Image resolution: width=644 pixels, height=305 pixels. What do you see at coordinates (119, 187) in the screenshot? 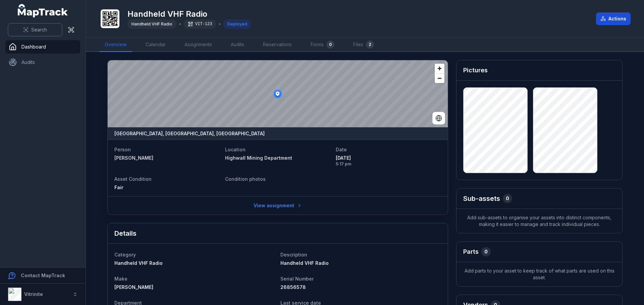
I see `span: Fair` at bounding box center [119, 187].